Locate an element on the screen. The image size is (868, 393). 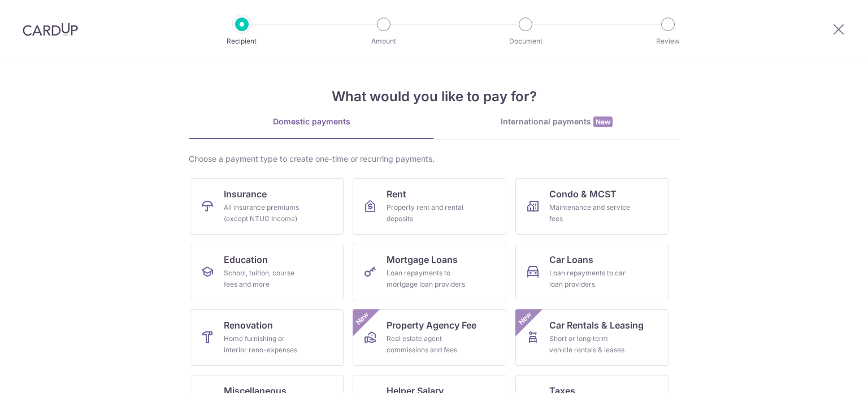
span: Insurance is located at coordinates (245, 194).